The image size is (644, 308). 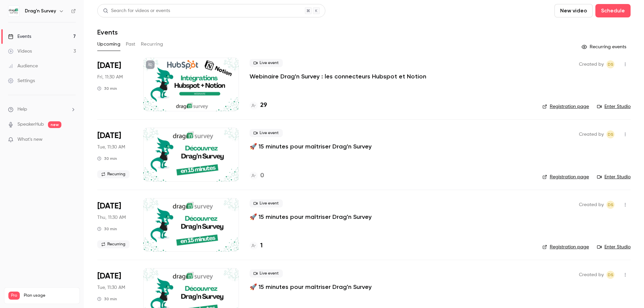 I want to click on div: Events, so click(x=20, y=36).